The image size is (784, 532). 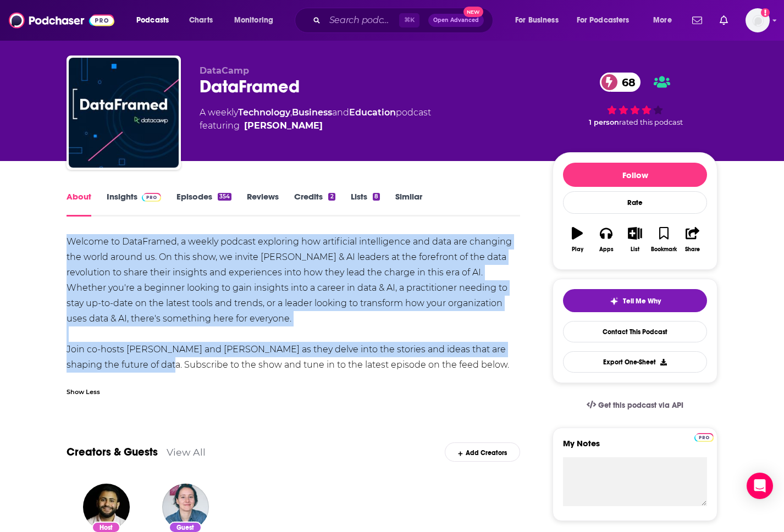 What do you see at coordinates (537, 20) in the screenshot?
I see `span: For Business` at bounding box center [537, 20].